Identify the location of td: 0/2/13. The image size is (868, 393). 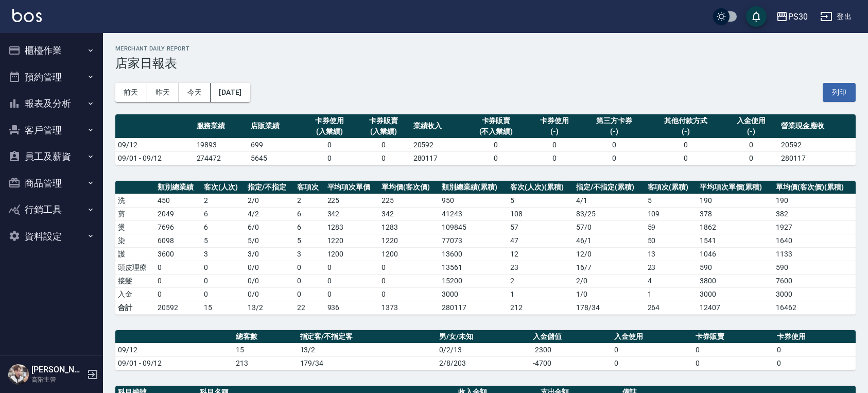
(483, 350).